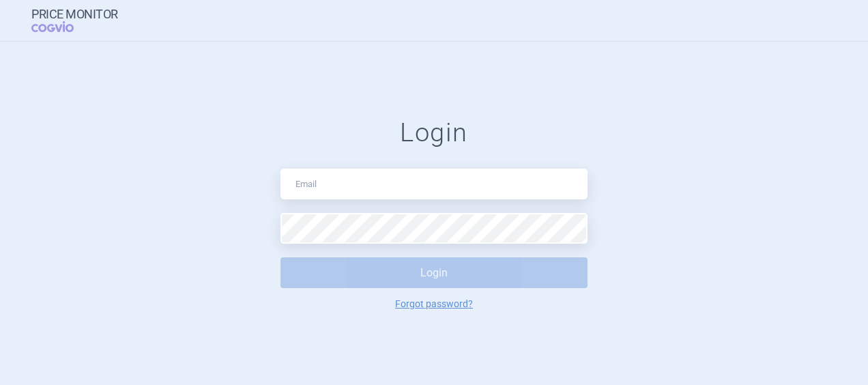  I want to click on strong: Price Monitor, so click(74, 15).